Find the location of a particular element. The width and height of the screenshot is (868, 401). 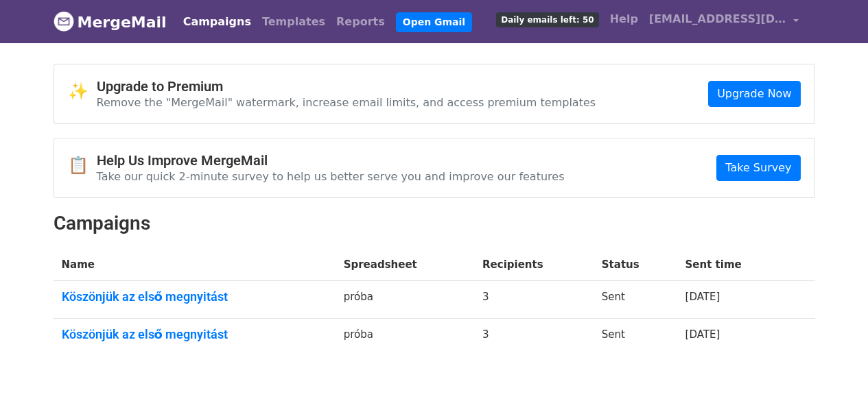

a: Templates is located at coordinates (294, 22).